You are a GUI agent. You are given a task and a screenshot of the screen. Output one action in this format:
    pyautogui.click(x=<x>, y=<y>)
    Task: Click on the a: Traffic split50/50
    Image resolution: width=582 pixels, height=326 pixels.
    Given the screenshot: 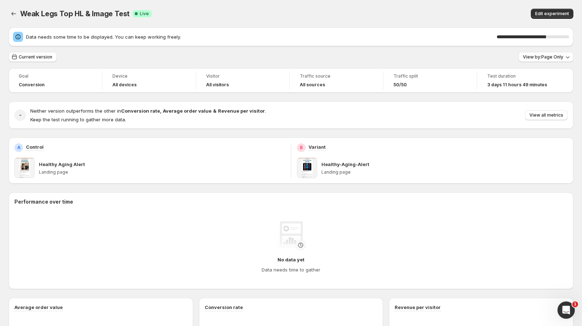 What is the action you would take?
    pyautogui.click(x=430, y=80)
    